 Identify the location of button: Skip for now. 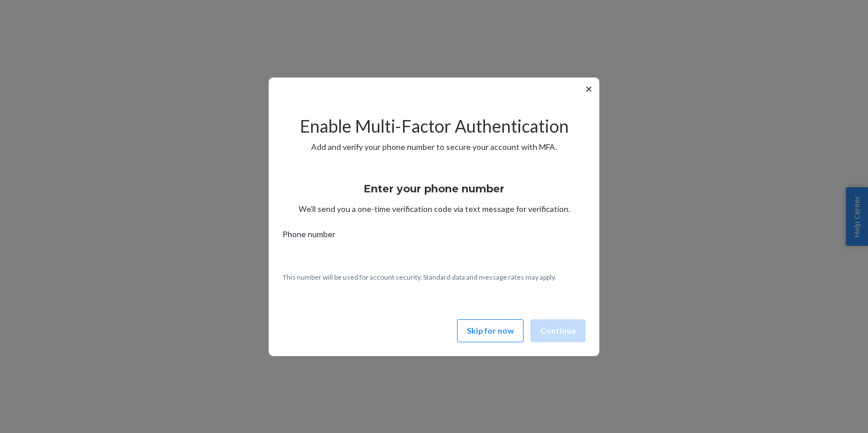
(491, 331).